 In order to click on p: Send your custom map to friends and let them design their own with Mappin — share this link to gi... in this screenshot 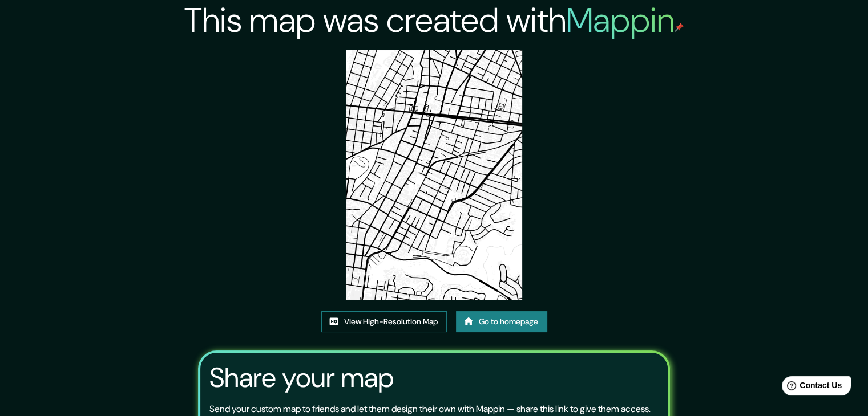, I will do `click(430, 409)`.